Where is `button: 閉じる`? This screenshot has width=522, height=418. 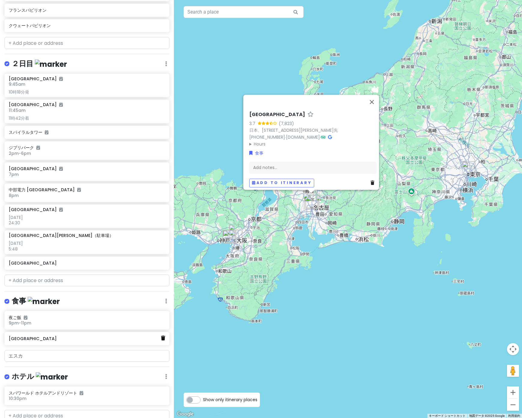
button: 閉じる is located at coordinates (372, 102).